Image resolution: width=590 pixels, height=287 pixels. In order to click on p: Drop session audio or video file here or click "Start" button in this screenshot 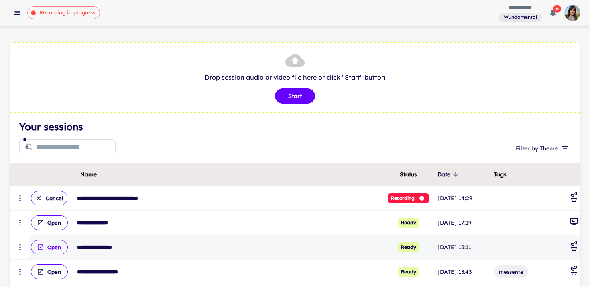, I will do `click(295, 77)`.